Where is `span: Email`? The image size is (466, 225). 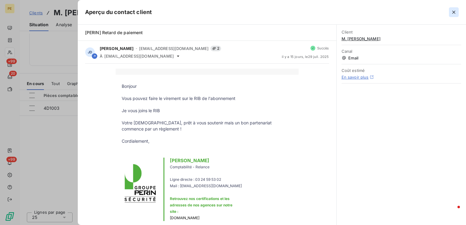
span: Email is located at coordinates (402, 58).